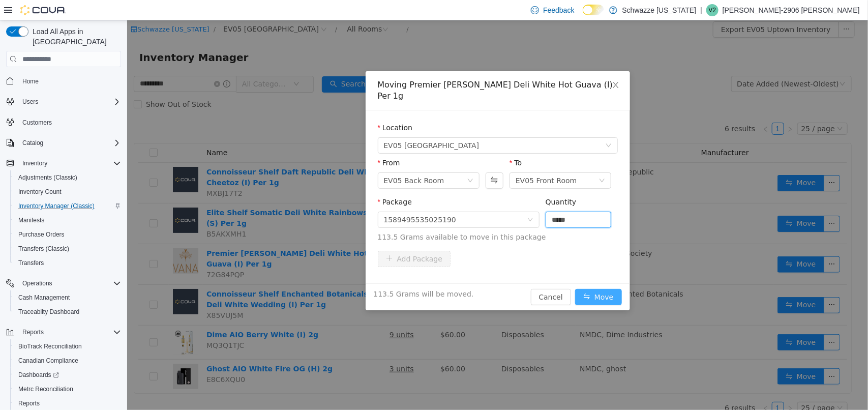 This screenshot has height=410, width=868. What do you see at coordinates (68, 192) in the screenshot?
I see `button: Inventory Count` at bounding box center [68, 192].